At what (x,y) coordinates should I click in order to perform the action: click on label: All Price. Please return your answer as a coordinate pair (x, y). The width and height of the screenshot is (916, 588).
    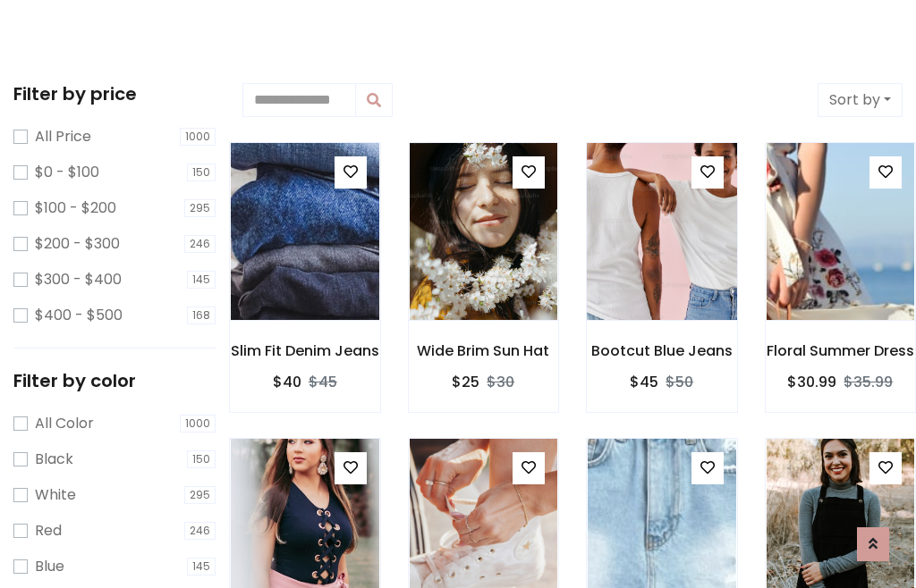
    Looking at the image, I should click on (62, 137).